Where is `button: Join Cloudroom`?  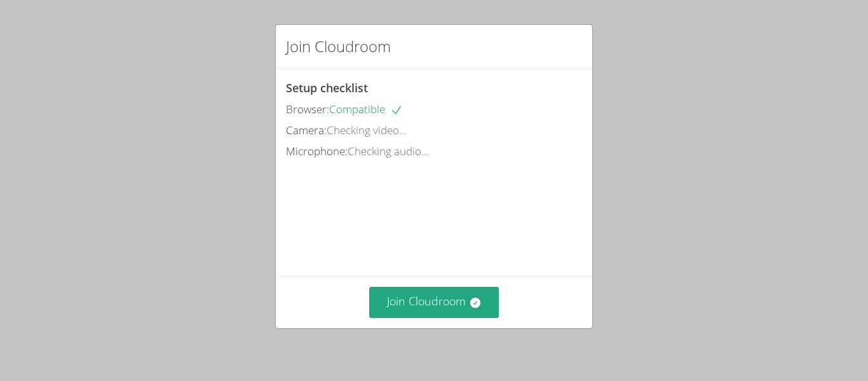
button: Join Cloudroom is located at coordinates (434, 302).